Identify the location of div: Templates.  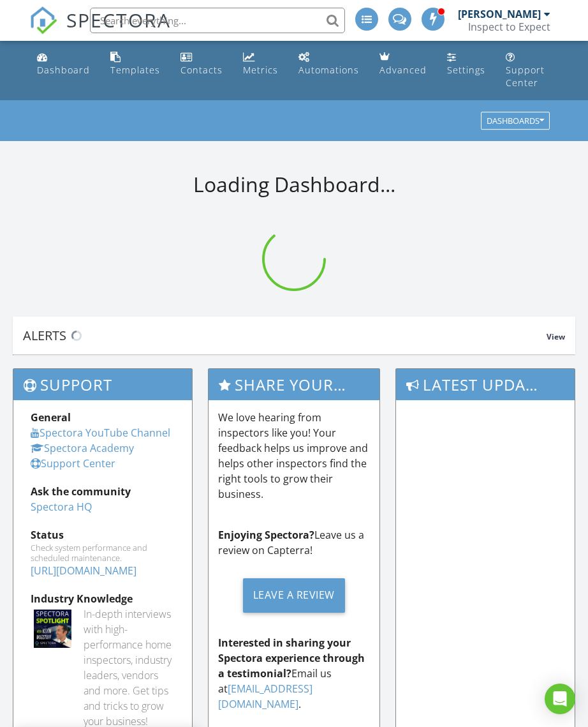
(136, 70).